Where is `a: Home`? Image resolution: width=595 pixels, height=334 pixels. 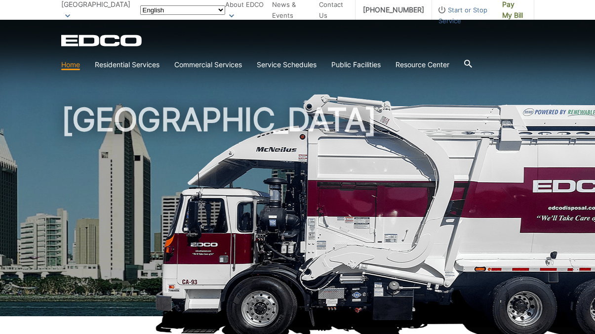 a: Home is located at coordinates (71, 65).